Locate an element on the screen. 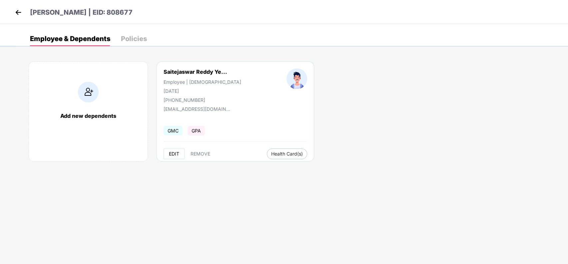 The image size is (568, 264). span: Health Card(s) is located at coordinates (287, 154).